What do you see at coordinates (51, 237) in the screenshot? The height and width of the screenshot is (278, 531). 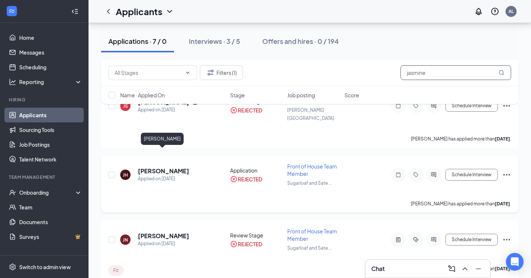 I see `a: SurveysCrown` at bounding box center [51, 237].